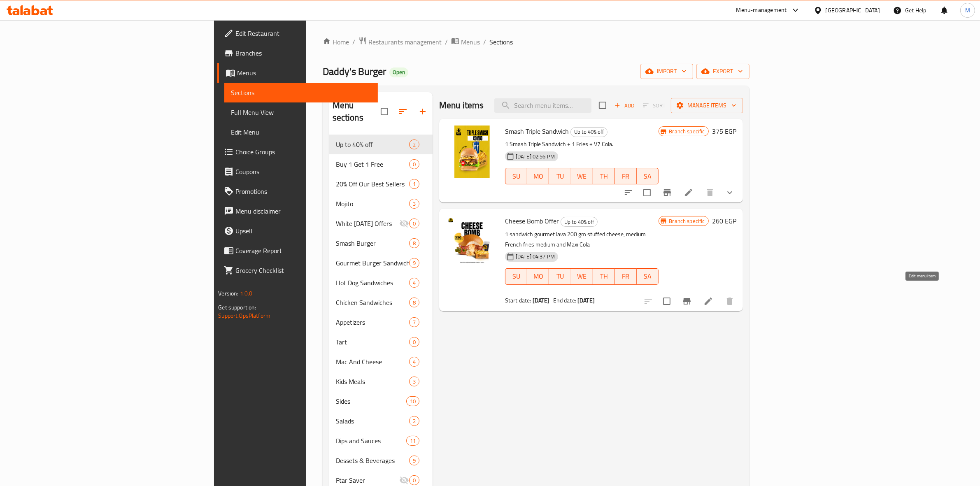 The image size is (980, 486). What do you see at coordinates (624, 105) in the screenshot?
I see `span: Add item` at bounding box center [624, 105].